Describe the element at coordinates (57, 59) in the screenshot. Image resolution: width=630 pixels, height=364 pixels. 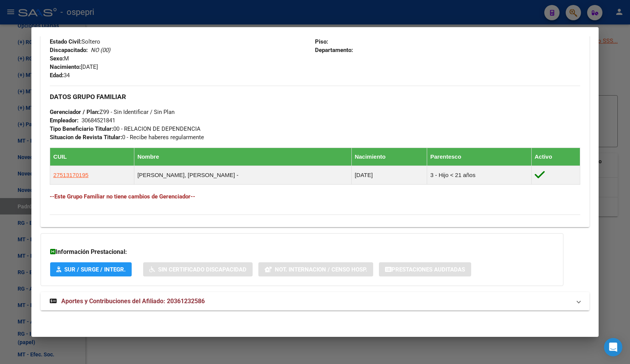
I see `strong: Sexo:` at that location.